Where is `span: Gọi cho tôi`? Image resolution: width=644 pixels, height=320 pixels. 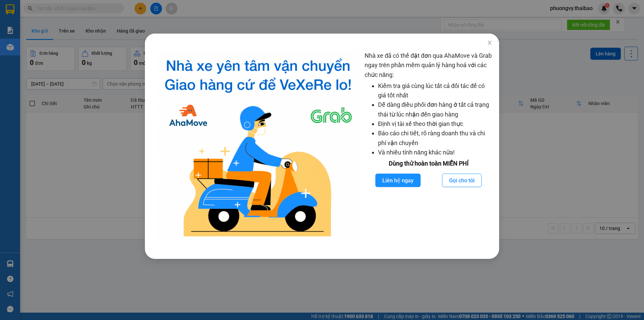
span: Gọi cho tôi is located at coordinates (462, 181).